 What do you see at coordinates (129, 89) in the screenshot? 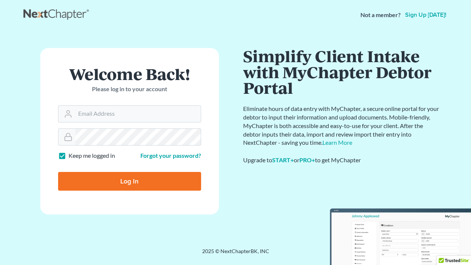
I see `p: Please log in to your account` at bounding box center [129, 89].